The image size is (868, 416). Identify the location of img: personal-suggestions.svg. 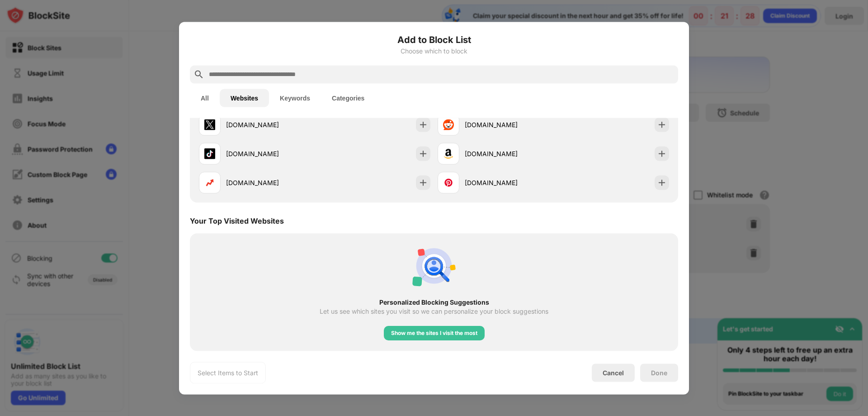
(434, 266).